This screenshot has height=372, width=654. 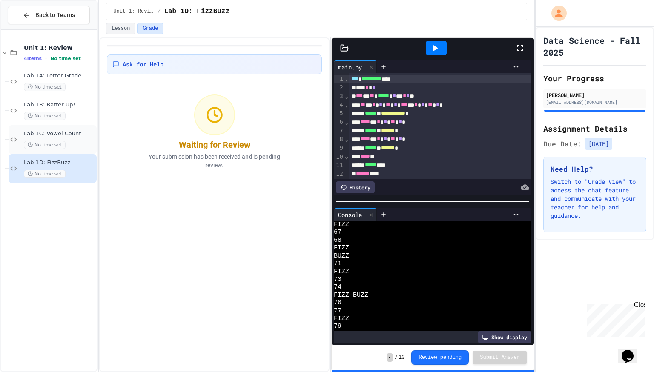 I want to click on button: Submit Answer, so click(x=500, y=358).